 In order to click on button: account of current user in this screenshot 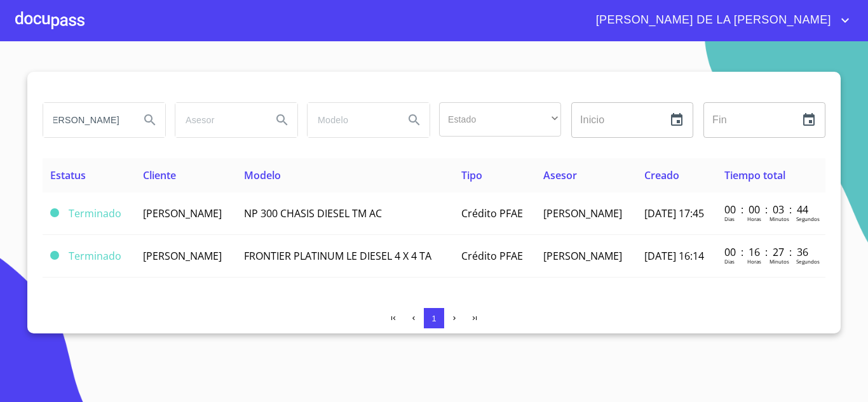, I will do `click(719, 21)`.